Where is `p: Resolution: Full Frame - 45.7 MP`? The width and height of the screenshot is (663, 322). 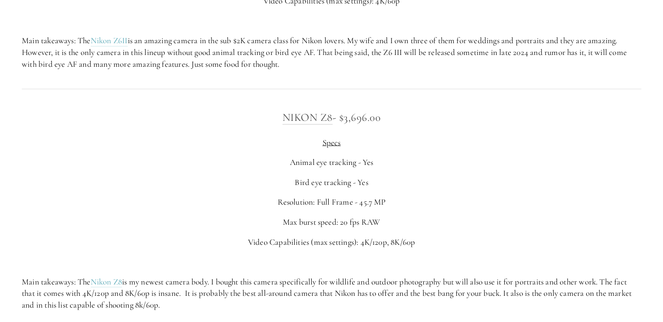
p: Resolution: Full Frame - 45.7 MP is located at coordinates (331, 201).